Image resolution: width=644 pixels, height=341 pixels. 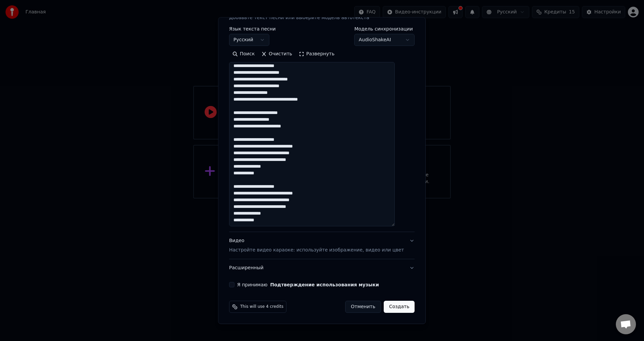 What do you see at coordinates (385, 29) in the screenshot?
I see `label: Модель синхронизации` at bounding box center [385, 29].